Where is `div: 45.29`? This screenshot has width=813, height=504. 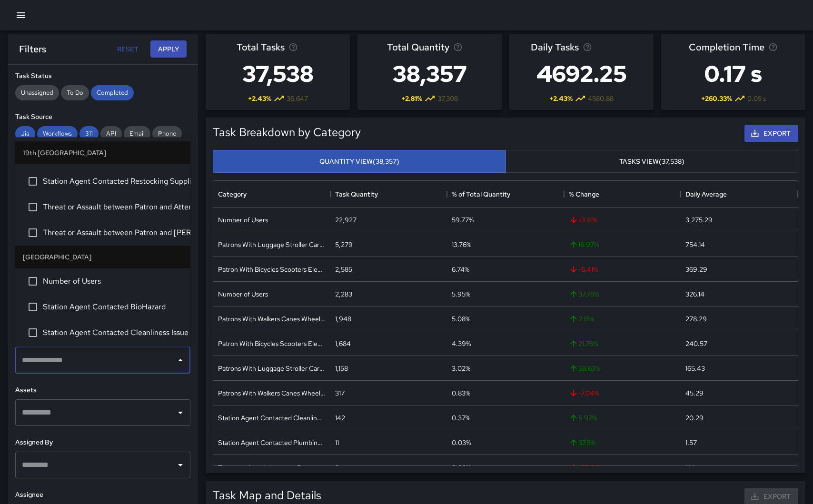
div: 45.29 is located at coordinates (694, 393).